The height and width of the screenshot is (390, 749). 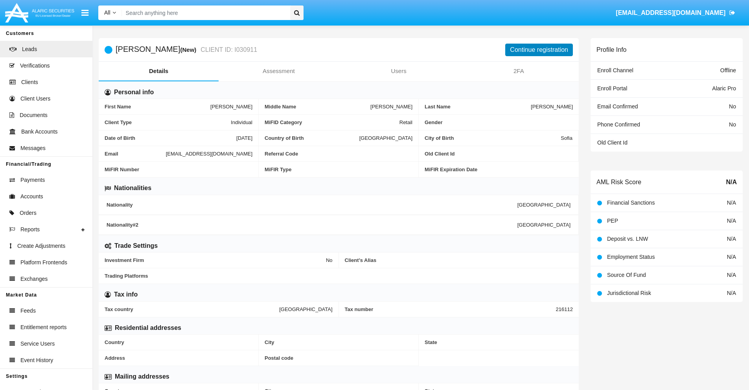 I want to click on h6: Tax info, so click(x=126, y=295).